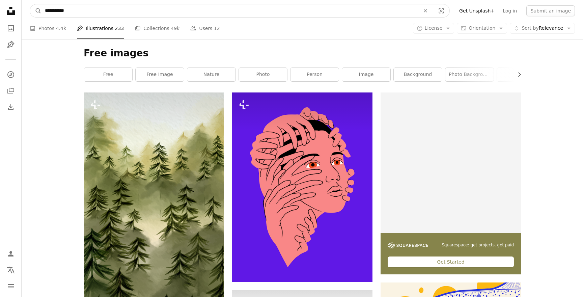 The width and height of the screenshot is (583, 297). I want to click on span: Relevance, so click(543, 28).